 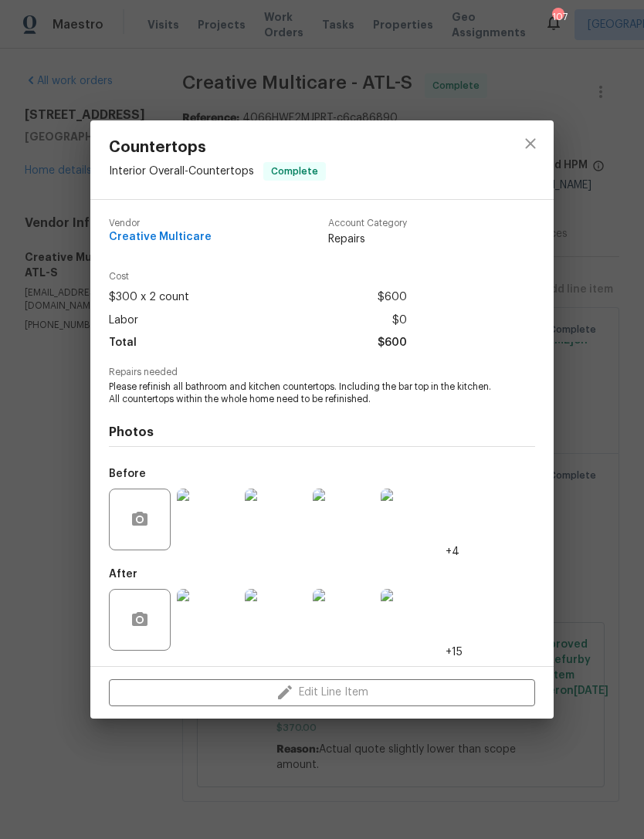 What do you see at coordinates (122, 342) in the screenshot?
I see `span: Total` at bounding box center [122, 342].